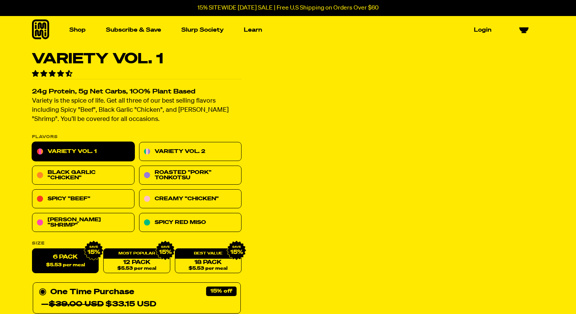  I want to click on a: Login, so click(483, 30).